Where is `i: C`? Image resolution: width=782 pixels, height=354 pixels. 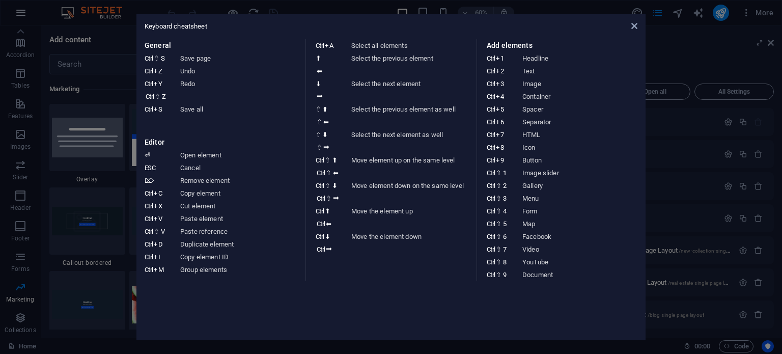 i: C is located at coordinates (158, 193).